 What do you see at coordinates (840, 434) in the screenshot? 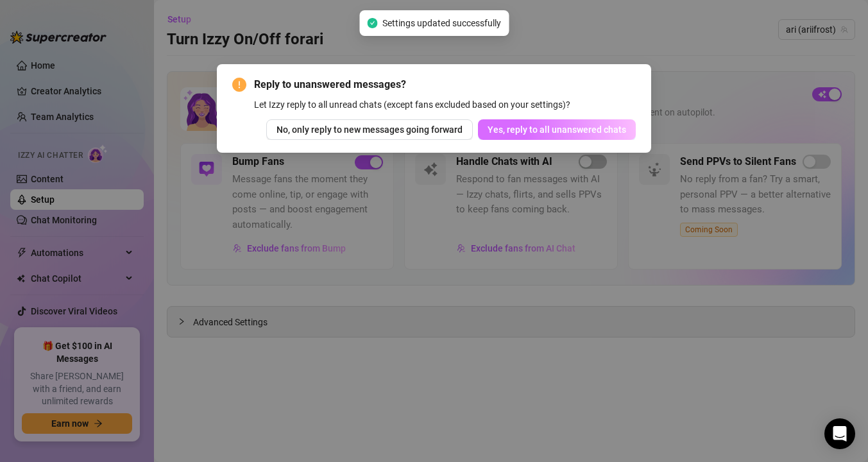
I see `div: Open Intercom Messenger` at bounding box center [840, 434].